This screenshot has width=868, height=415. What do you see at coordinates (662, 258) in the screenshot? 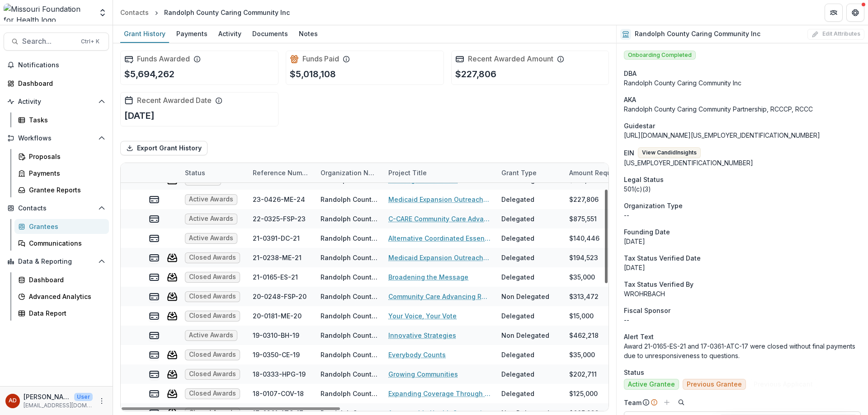
I see `span: Tax Status Verified Date` at bounding box center [662, 258].